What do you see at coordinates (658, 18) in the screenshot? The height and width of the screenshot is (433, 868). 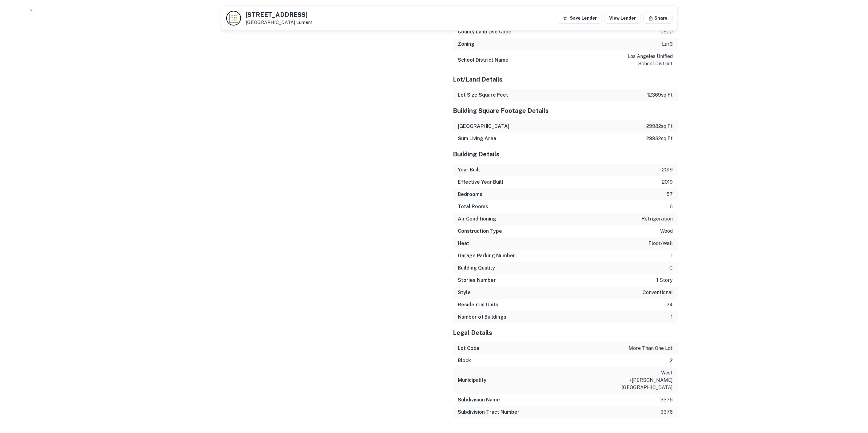 I see `button: Share` at bounding box center [658, 18].